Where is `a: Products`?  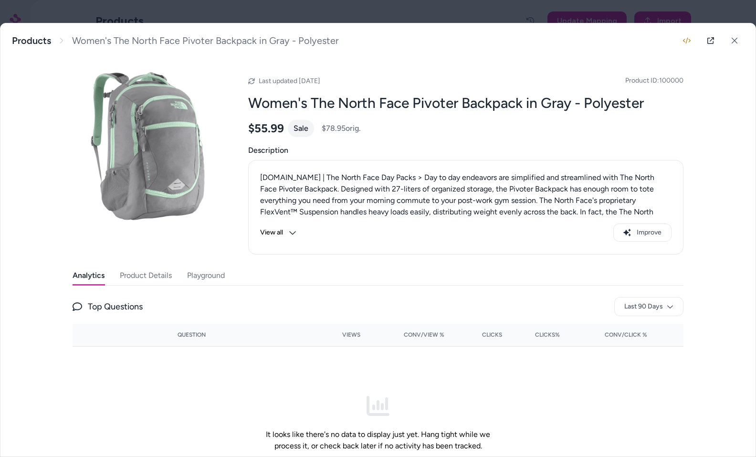 a: Products is located at coordinates (32, 41).